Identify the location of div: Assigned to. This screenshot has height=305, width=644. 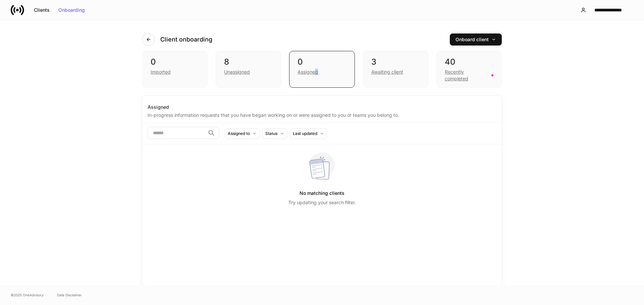
(239, 133).